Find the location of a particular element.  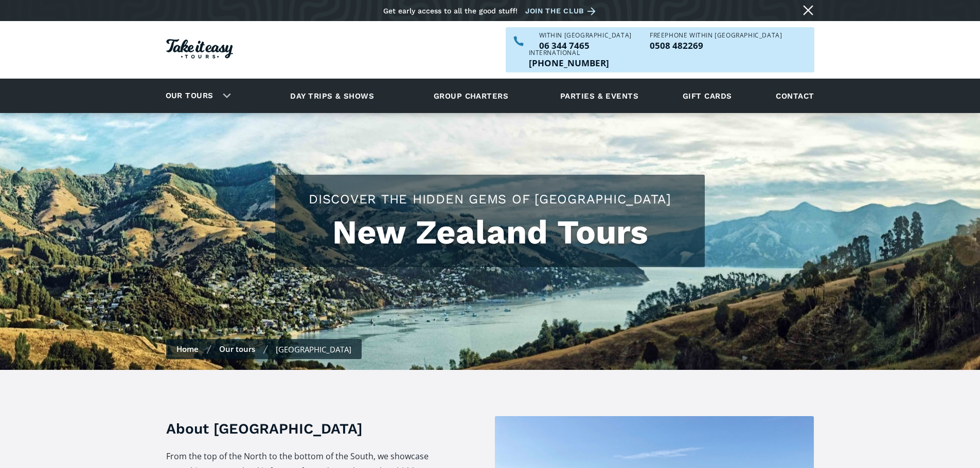

a: Join the club is located at coordinates (562, 11).